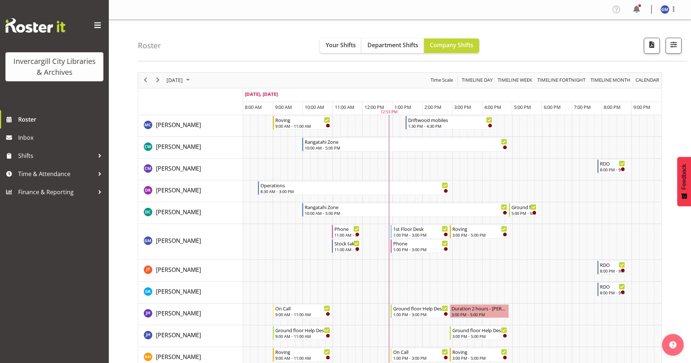 The height and width of the screenshot is (363, 691). What do you see at coordinates (347, 229) in the screenshot?
I see `div: Phone` at bounding box center [347, 229].